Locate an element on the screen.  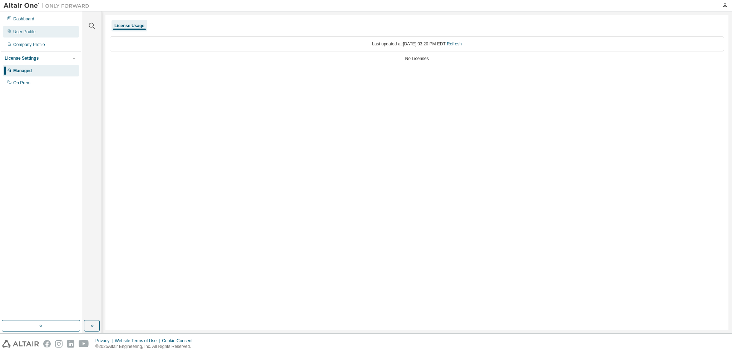
div: Cookie Consent is located at coordinates (179, 341).